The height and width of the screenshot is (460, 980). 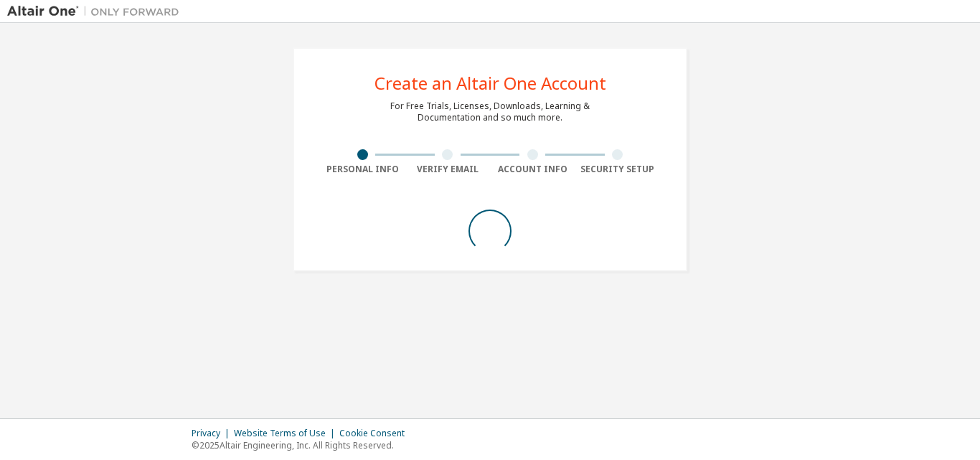 I want to click on div: Cookie Consent, so click(x=376, y=433).